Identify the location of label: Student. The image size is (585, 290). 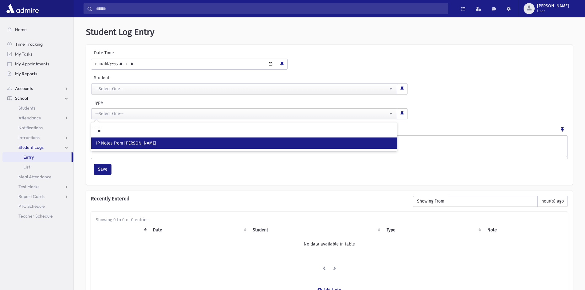
(197, 78).